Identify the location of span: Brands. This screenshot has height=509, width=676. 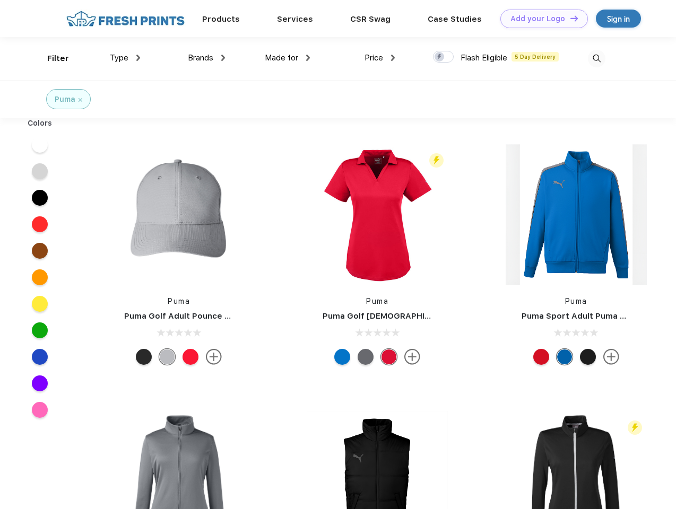
(200, 58).